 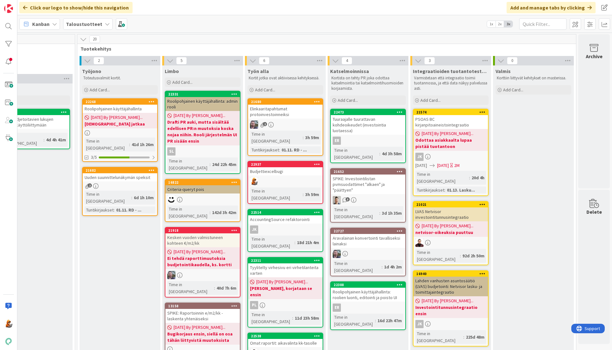 I want to click on div: TK, so click(x=203, y=275).